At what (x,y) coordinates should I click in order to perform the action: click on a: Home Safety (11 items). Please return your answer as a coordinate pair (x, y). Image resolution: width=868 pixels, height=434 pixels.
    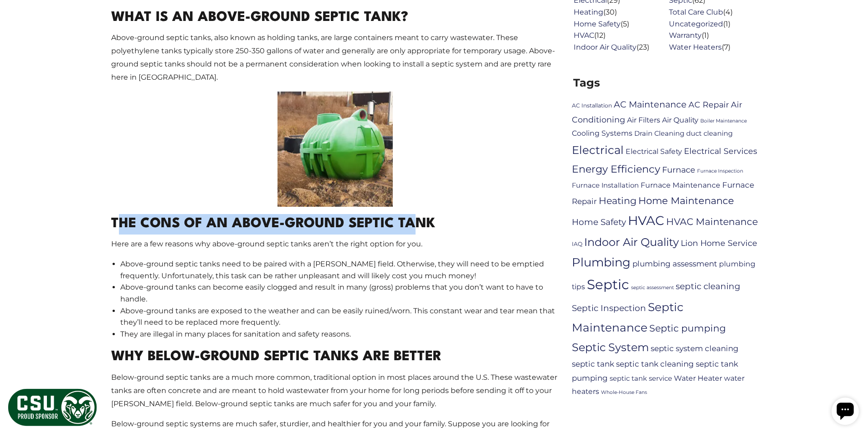
    Looking at the image, I should click on (599, 222).